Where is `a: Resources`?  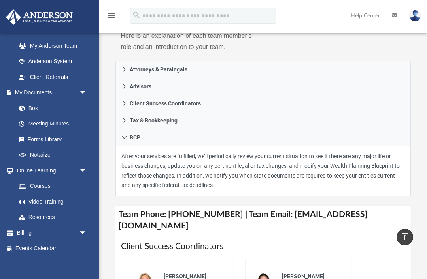
a: Resources is located at coordinates (53, 218).